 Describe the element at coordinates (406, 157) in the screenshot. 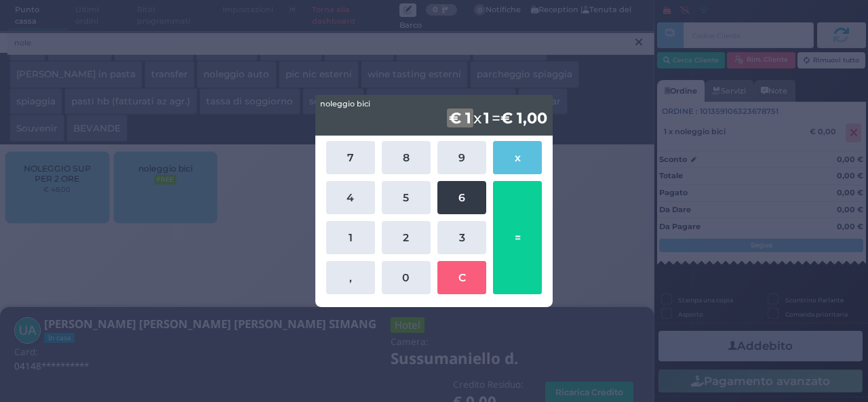

I see `button: 8` at that location.